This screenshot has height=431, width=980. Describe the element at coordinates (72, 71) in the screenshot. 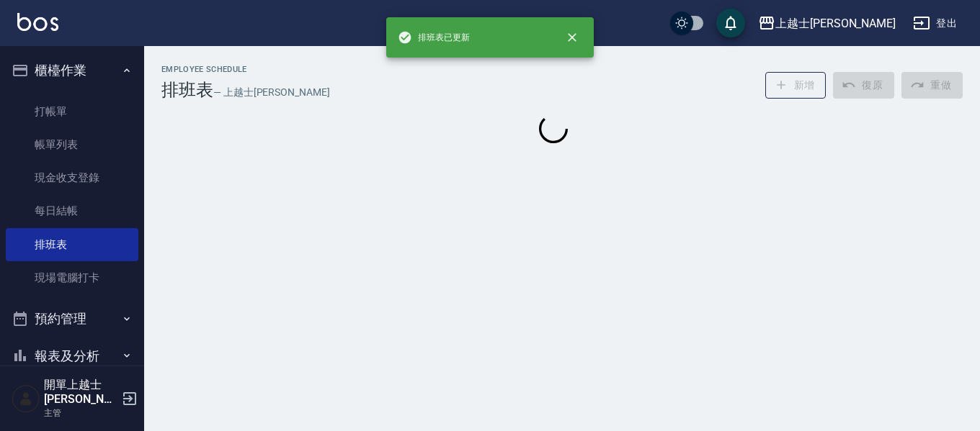

I see `button: 櫃檯作業` at that location.